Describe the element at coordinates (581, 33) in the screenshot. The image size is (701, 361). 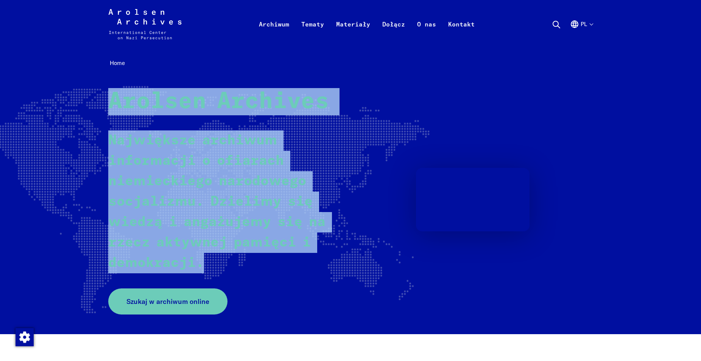
I see `button: Polski, wybór języka` at that location.